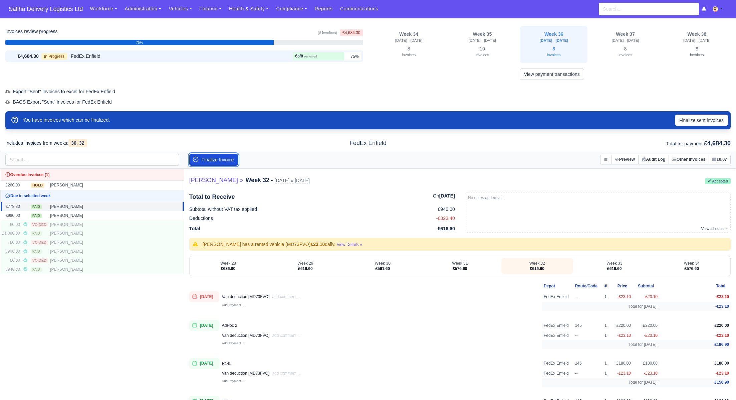  What do you see at coordinates (482, 52) in the screenshot?
I see `div: 10` at bounding box center [482, 52].